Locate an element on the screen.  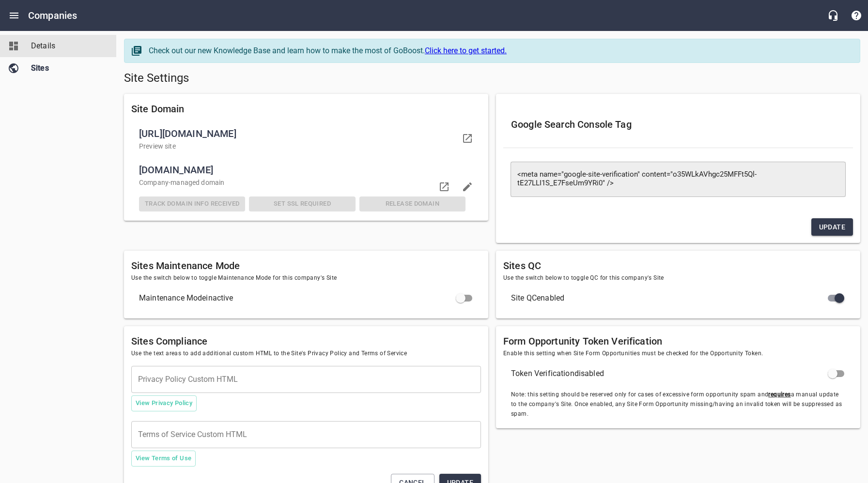
button: Open drawer is located at coordinates (14, 15).